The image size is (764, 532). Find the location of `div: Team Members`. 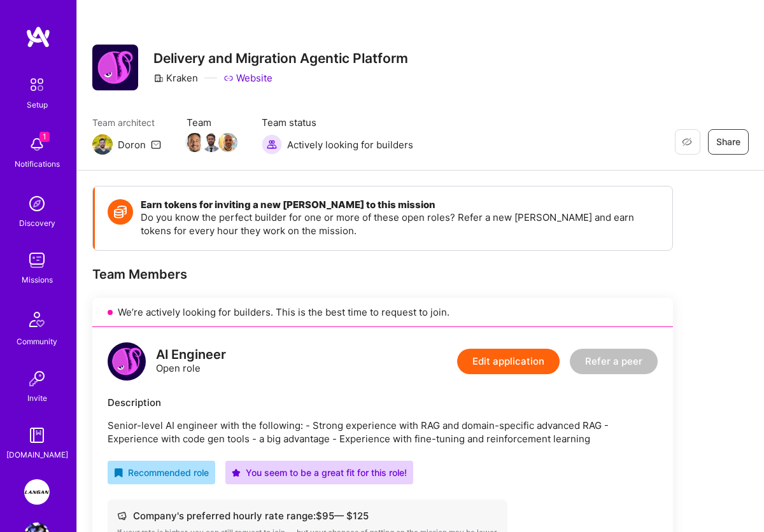

div: Team Members is located at coordinates (382, 274).